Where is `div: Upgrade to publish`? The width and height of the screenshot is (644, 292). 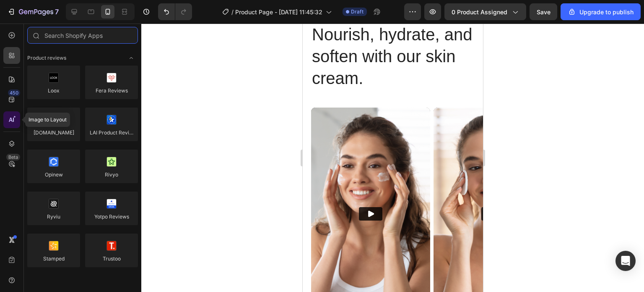
div: Upgrade to publish is located at coordinates (600, 12).